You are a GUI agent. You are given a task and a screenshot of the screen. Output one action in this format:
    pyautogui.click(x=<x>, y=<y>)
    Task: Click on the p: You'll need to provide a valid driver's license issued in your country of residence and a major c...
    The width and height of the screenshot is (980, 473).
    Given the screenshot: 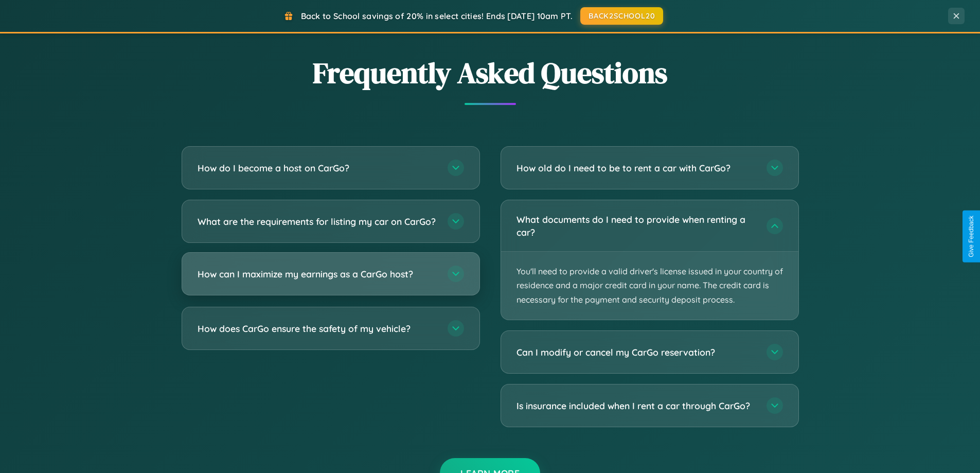 What is the action you would take?
    pyautogui.click(x=650, y=285)
    